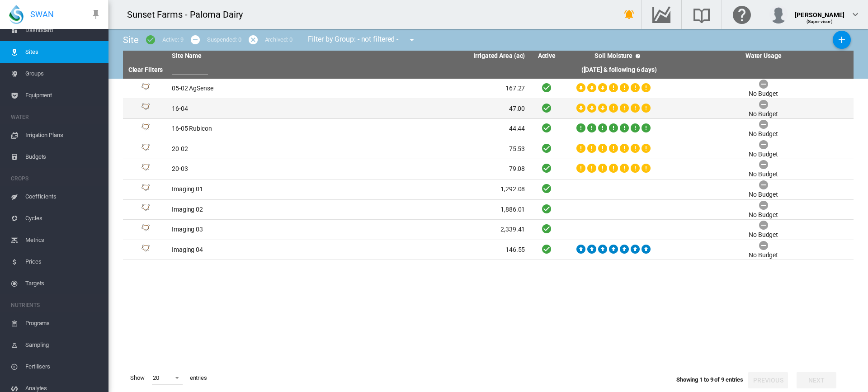 The height and width of the screenshot is (392, 868). Describe the element at coordinates (362, 40) in the screenshot. I see `div: Filter by Group: - not filtered -` at that location.